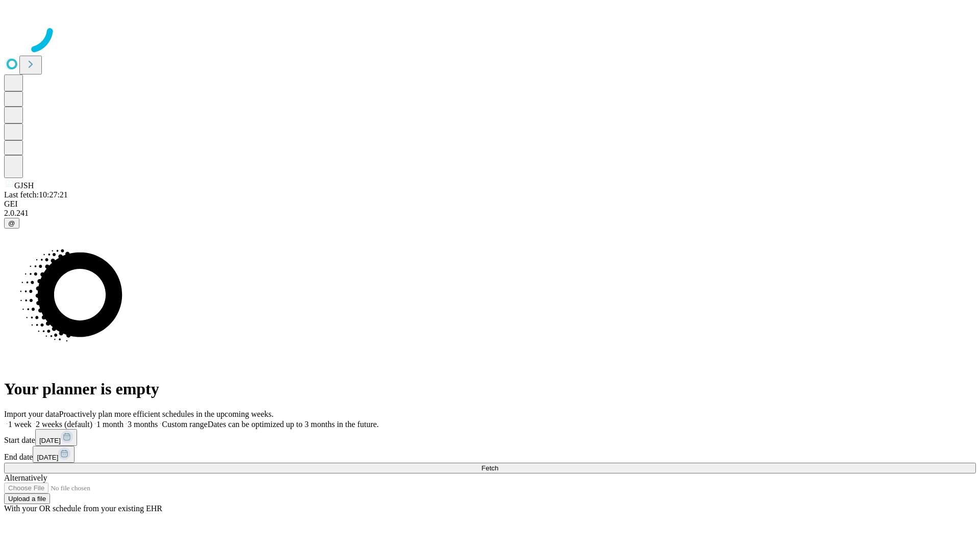 The height and width of the screenshot is (551, 980). Describe the element at coordinates (27, 498) in the screenshot. I see `button: Upload a file` at that location.